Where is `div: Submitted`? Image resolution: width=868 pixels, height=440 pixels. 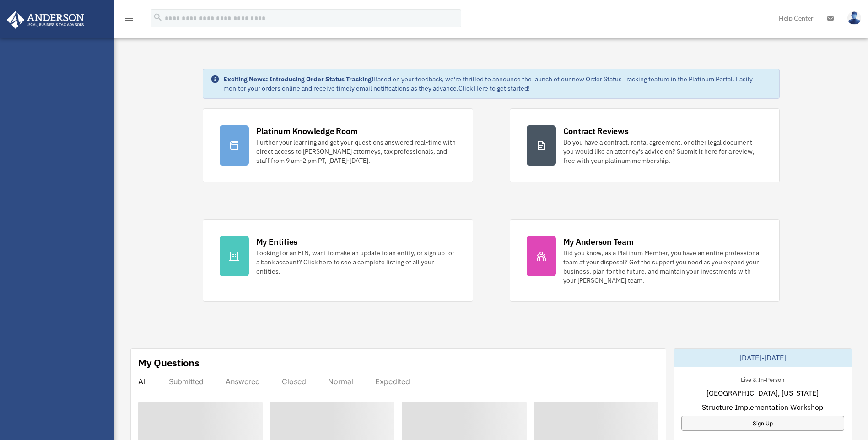 div: Submitted is located at coordinates (186, 382).